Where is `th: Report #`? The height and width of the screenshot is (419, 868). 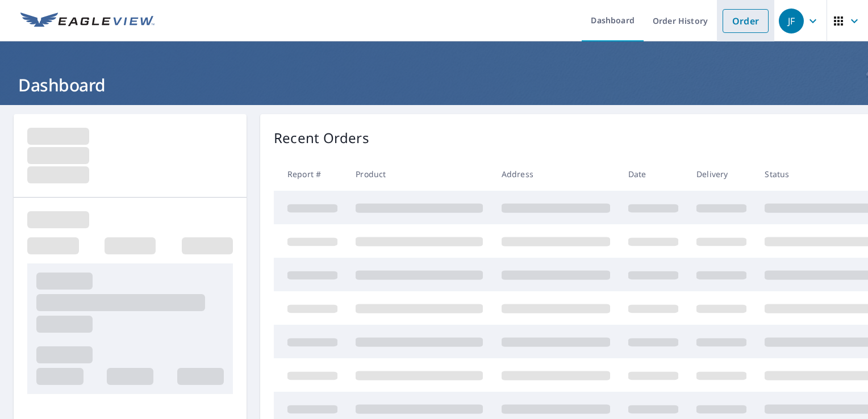
th: Report # is located at coordinates (310, 174).